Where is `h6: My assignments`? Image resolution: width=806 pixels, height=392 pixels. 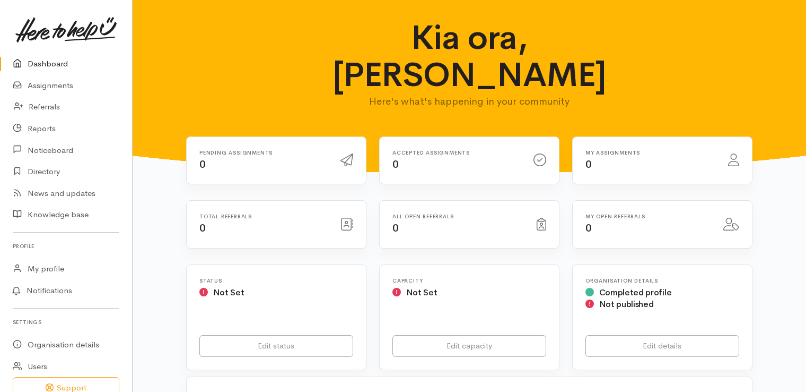 h6: My assignments is located at coordinates (651, 152).